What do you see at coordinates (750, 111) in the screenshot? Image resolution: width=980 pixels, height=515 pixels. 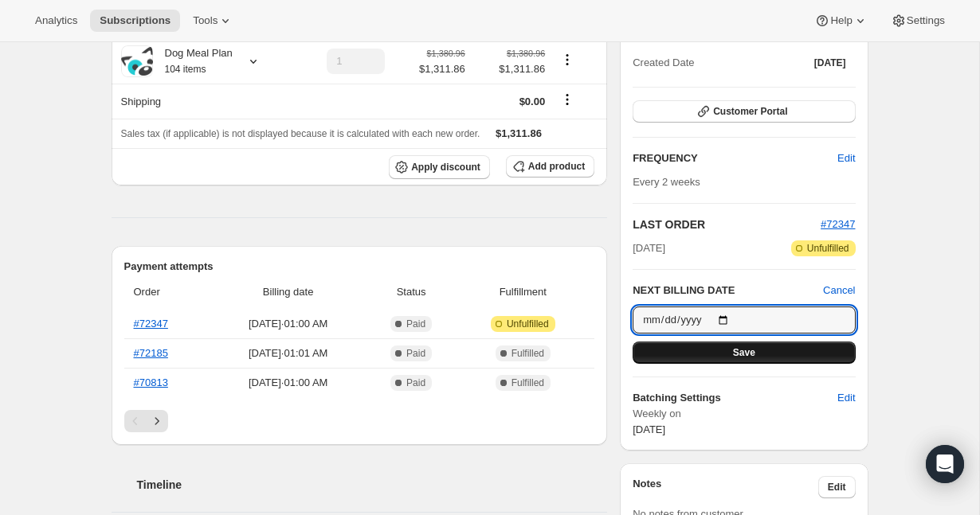 I see `span: Customer Portal` at bounding box center [750, 111].